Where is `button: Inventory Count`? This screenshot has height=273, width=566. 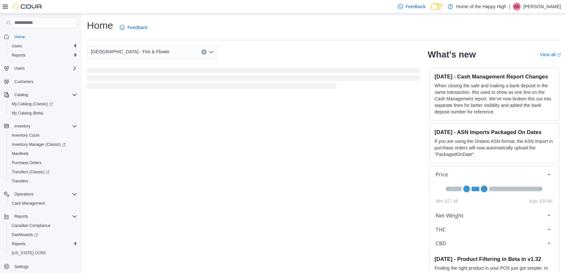
button: Inventory Count is located at coordinates (43, 135).